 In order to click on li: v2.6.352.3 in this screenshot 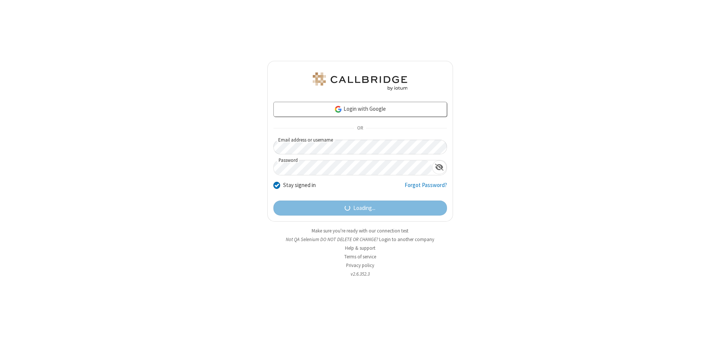, I will do `click(360, 273)`.